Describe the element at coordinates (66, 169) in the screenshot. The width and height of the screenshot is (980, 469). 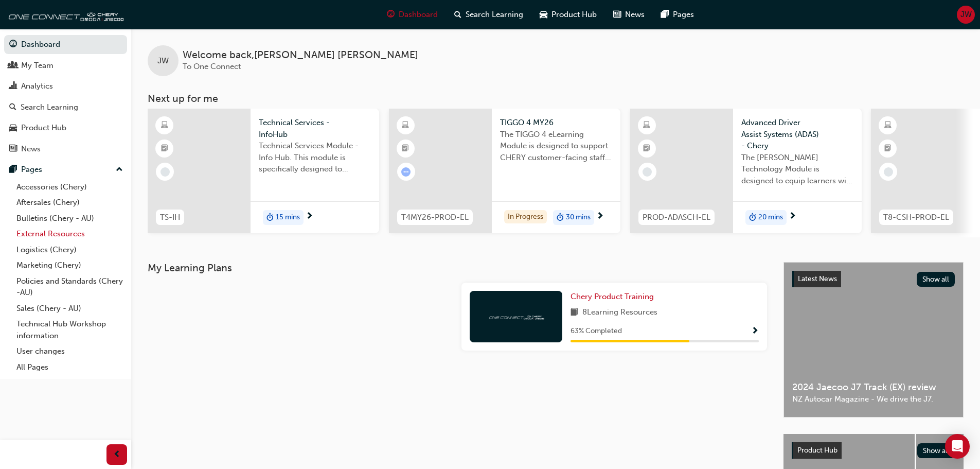
I see `button: Pages` at that location.